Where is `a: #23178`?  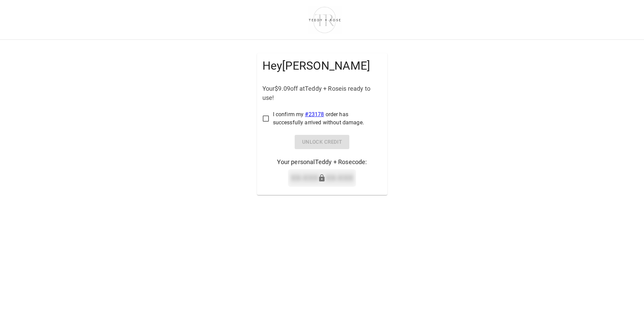
a: #23178 is located at coordinates (314, 114).